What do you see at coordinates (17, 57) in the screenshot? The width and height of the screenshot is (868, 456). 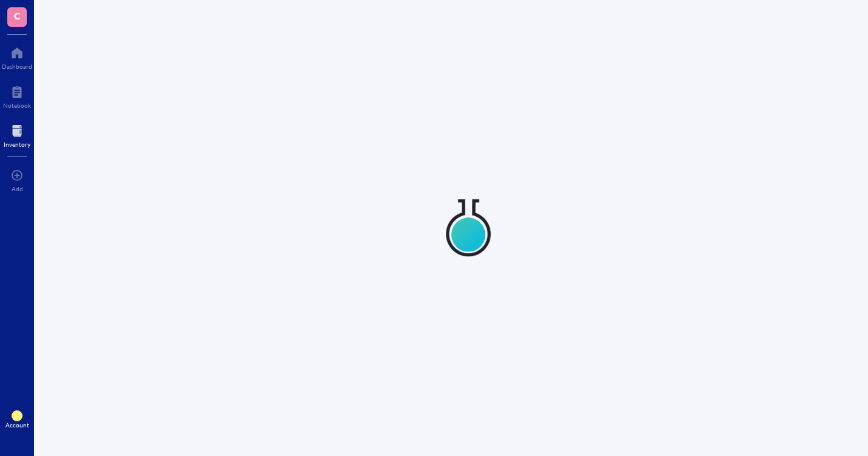 I see `a: Dashboard` at bounding box center [17, 57].